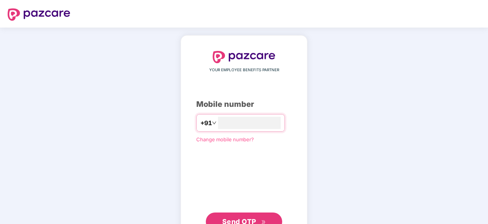 This screenshot has height=224, width=488. I want to click on span: Change mobile number?, so click(225, 139).